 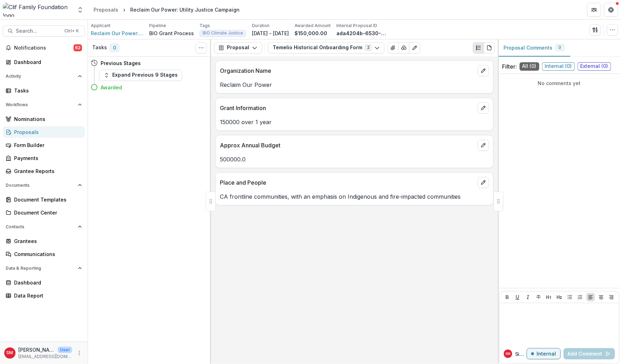 What do you see at coordinates (601, 297) in the screenshot?
I see `button: Align Center` at bounding box center [601, 297].